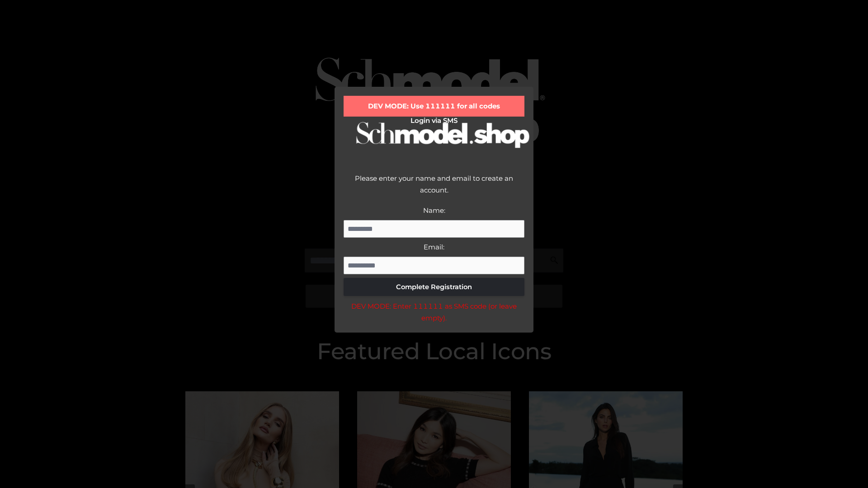 This screenshot has width=868, height=488. What do you see at coordinates (434, 121) in the screenshot?
I see `h2: Login via SMS` at bounding box center [434, 121].